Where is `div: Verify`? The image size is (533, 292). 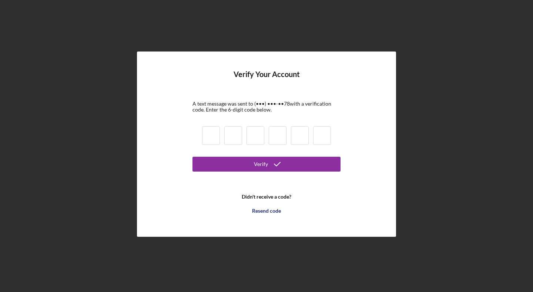 div: Verify is located at coordinates (261, 164).